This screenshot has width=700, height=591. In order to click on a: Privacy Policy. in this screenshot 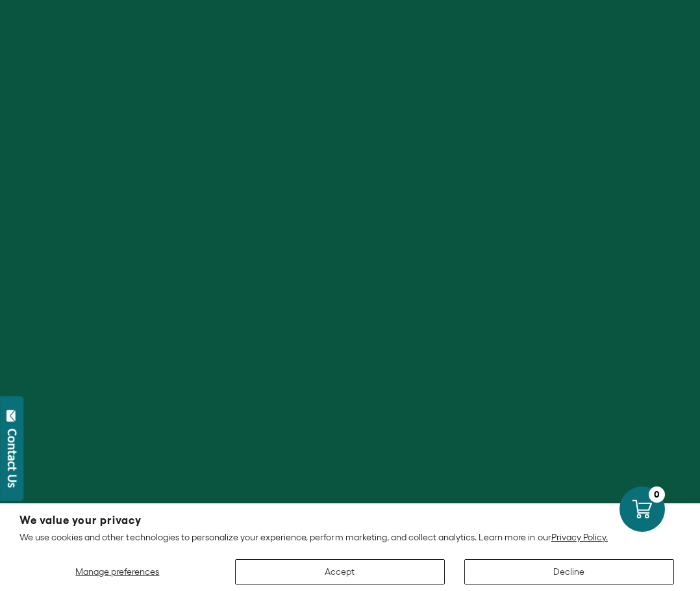, I will do `click(579, 537)`.